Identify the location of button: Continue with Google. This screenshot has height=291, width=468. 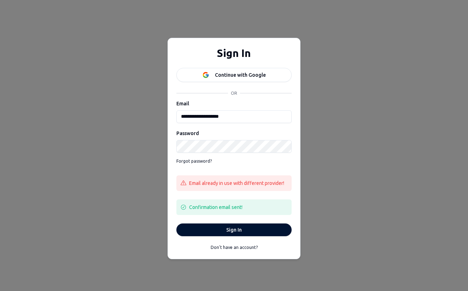
(234, 75).